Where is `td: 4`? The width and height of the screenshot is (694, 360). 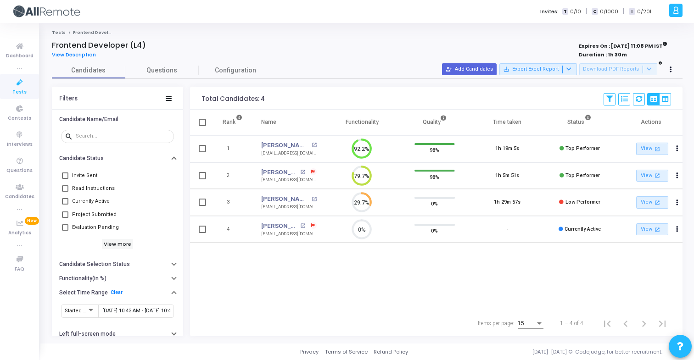 td: 4 is located at coordinates (232, 229).